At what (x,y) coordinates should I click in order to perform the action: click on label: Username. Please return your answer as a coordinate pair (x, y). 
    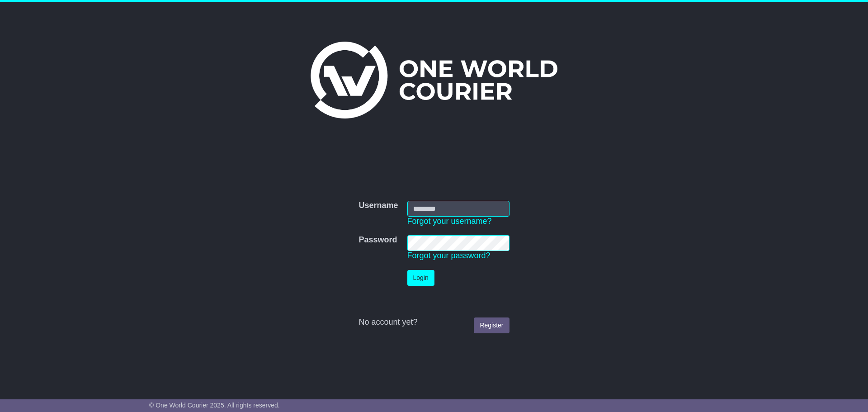
    Looking at the image, I should click on (378, 206).